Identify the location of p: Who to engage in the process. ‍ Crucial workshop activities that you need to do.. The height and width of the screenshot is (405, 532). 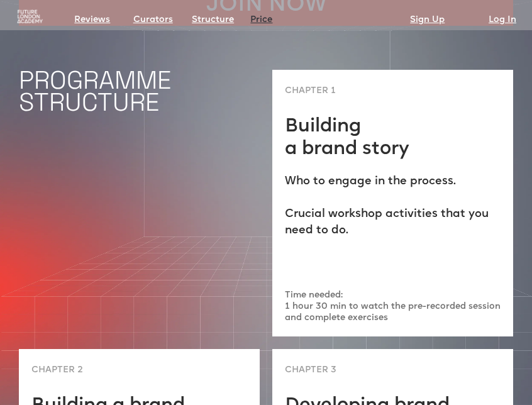
(392, 207).